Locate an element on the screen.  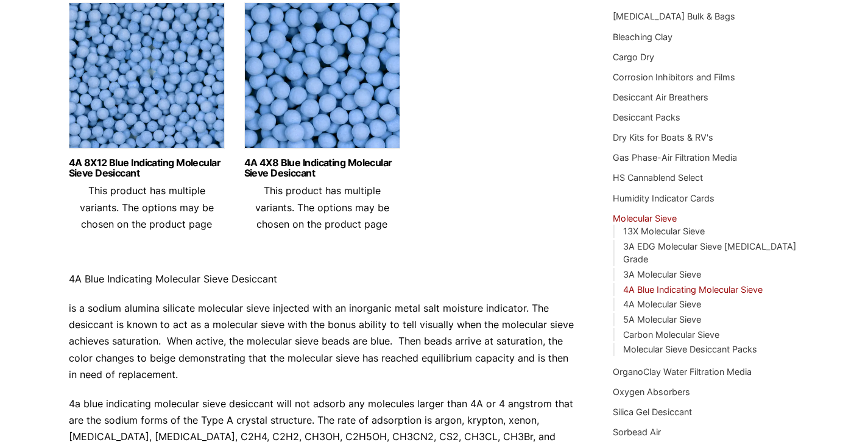
a: Cargo Dry is located at coordinates (634, 57).